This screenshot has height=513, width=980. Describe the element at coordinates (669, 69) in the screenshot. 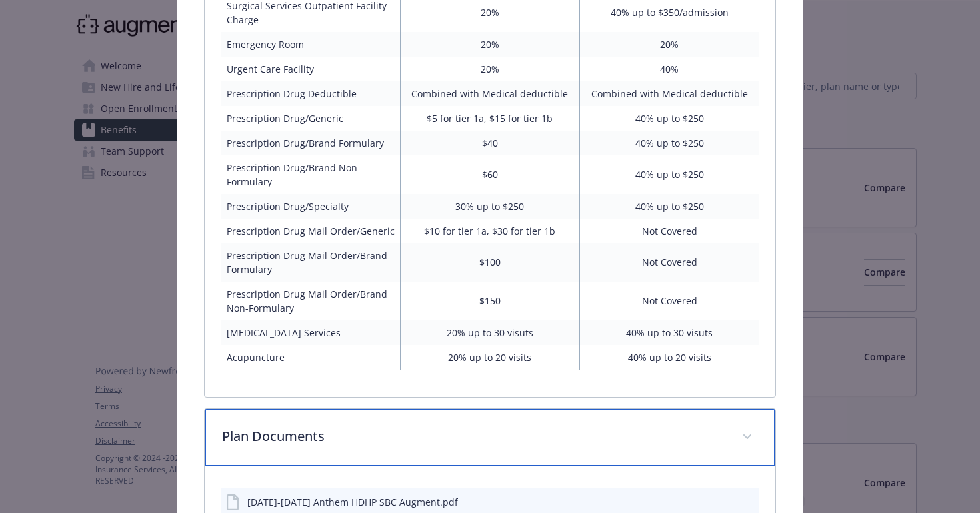

I see `td: 40%` at that location.